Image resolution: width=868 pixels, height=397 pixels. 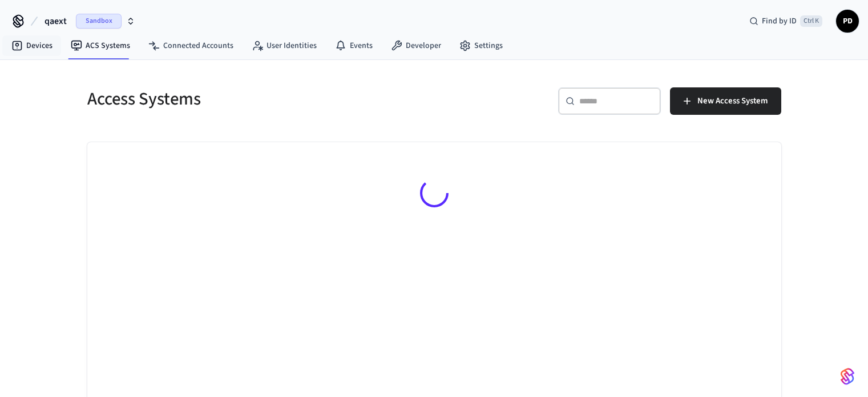 I want to click on a: Devices, so click(x=32, y=46).